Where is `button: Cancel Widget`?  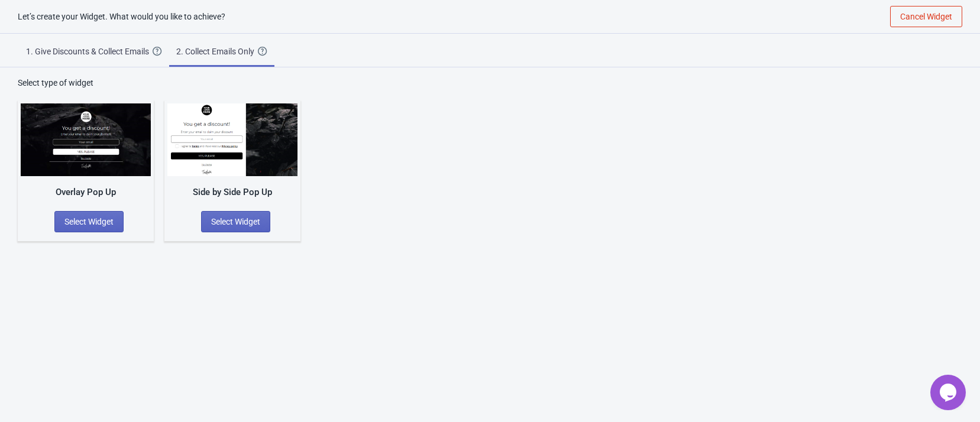 button: Cancel Widget is located at coordinates (926, 17).